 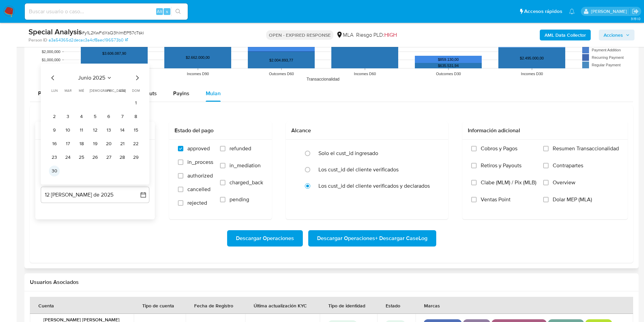 What do you see at coordinates (178, 12) in the screenshot?
I see `button: search-icon` at bounding box center [178, 12].